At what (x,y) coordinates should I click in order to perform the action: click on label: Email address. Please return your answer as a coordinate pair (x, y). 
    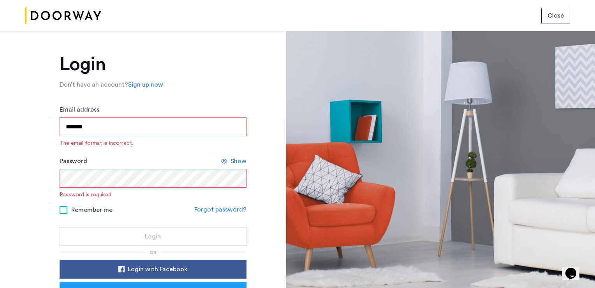
    Looking at the image, I should click on (79, 109).